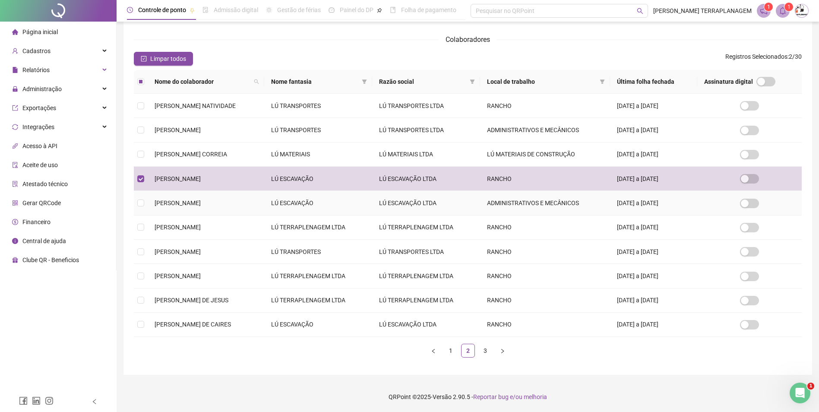 The height and width of the screenshot is (412, 819). I want to click on li: Próxima página, so click(503, 351).